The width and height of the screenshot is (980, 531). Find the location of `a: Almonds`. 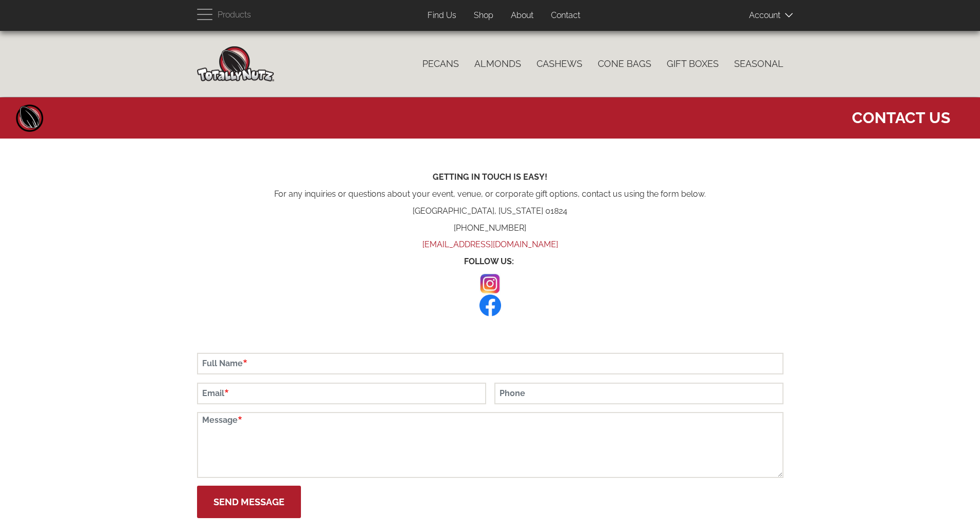

a: Almonds is located at coordinates (497, 64).